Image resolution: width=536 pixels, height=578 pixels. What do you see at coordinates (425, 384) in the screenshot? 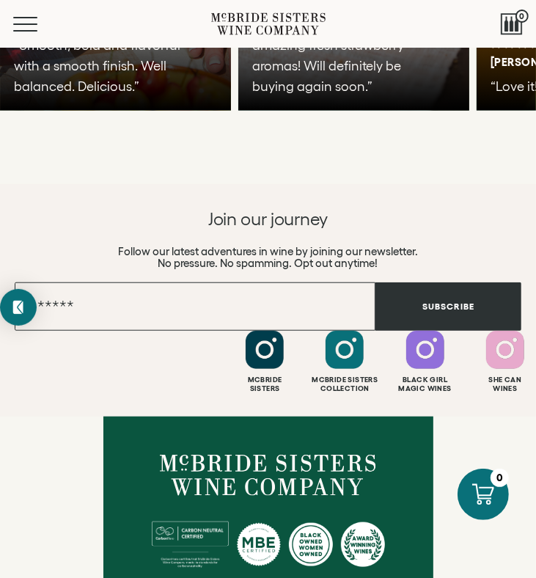
I see `div: Black Girl Magic Wines` at bounding box center [425, 384].